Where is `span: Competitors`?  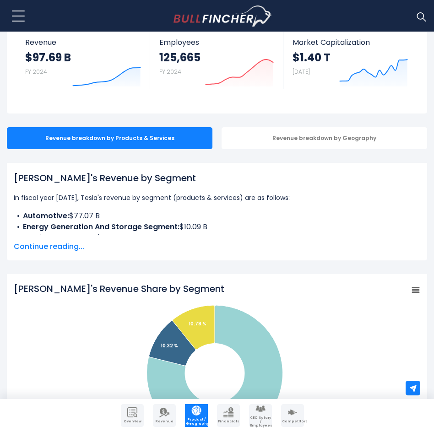 span: Competitors is located at coordinates (292, 421).